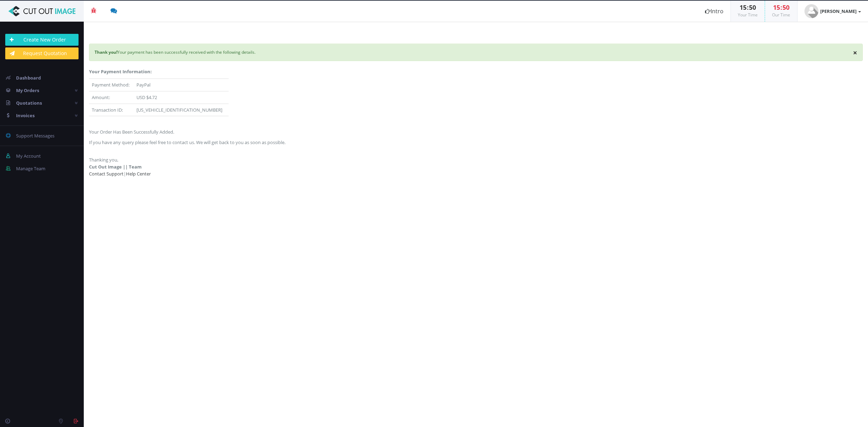 The image size is (868, 427). What do you see at coordinates (781, 14) in the screenshot?
I see `small: Our Time` at bounding box center [781, 14].